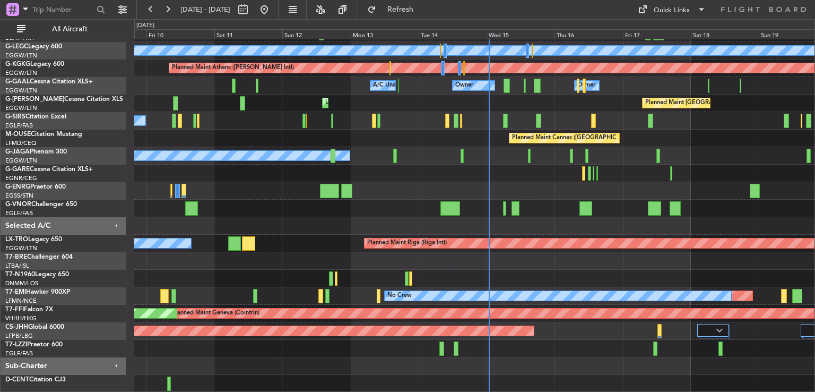  I want to click on a: G-KGKGLegacy 600, so click(34, 64).